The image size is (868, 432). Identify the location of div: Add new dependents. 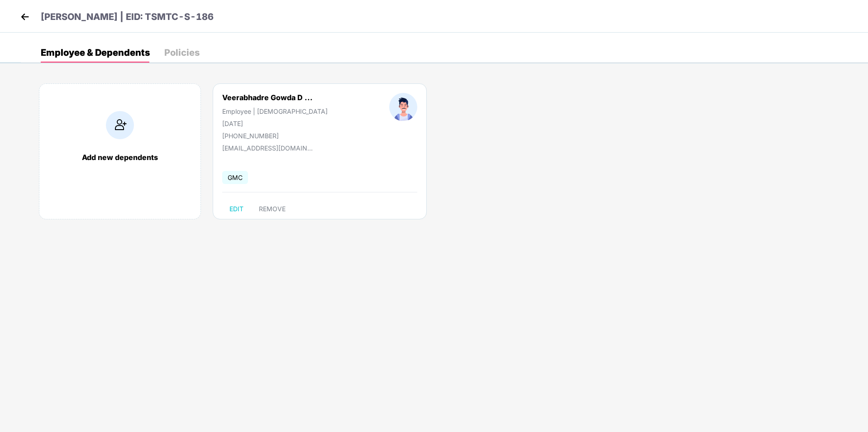
(120, 157).